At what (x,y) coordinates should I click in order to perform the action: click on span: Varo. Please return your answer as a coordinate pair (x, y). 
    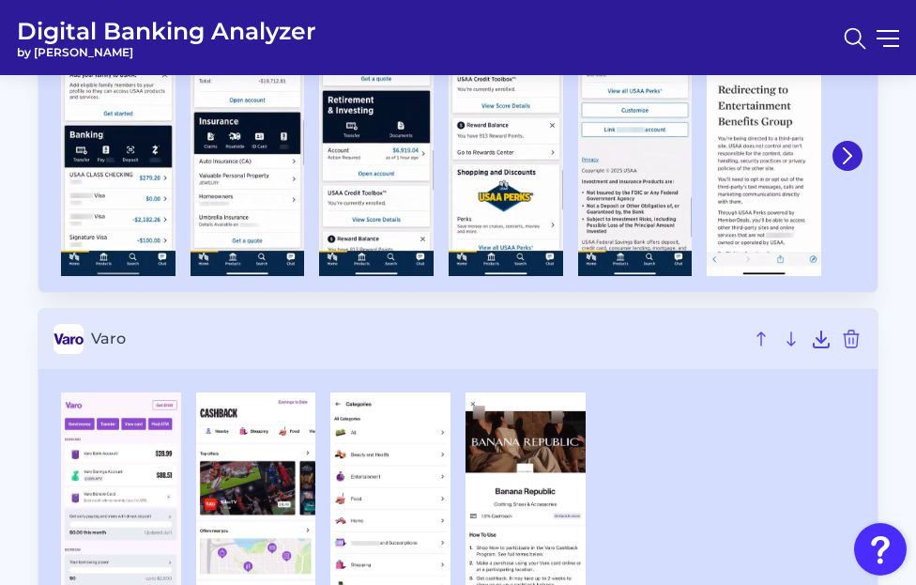
    Looking at the image, I should click on (417, 338).